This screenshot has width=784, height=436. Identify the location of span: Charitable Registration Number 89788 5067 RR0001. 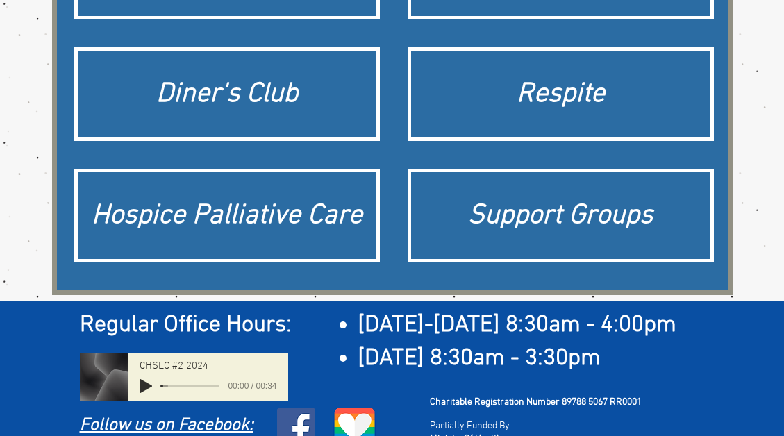
(535, 402).